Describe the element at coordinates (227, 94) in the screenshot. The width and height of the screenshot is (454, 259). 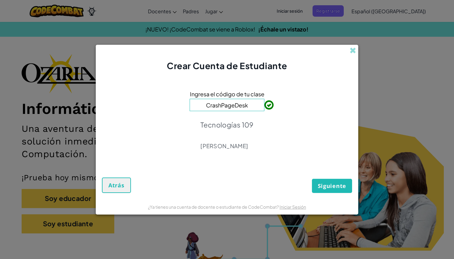
I see `span: Ingresa el código de tu clase` at that location.